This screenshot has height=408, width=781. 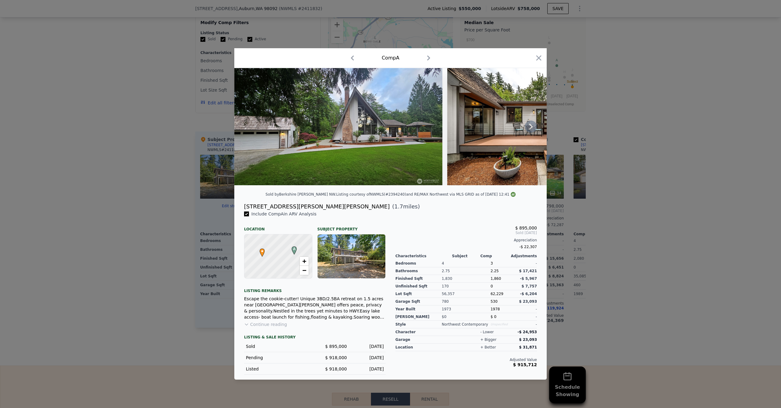 What do you see at coordinates (284, 214) in the screenshot?
I see `span: Include Comp A in ARV Analysis` at bounding box center [284, 214].